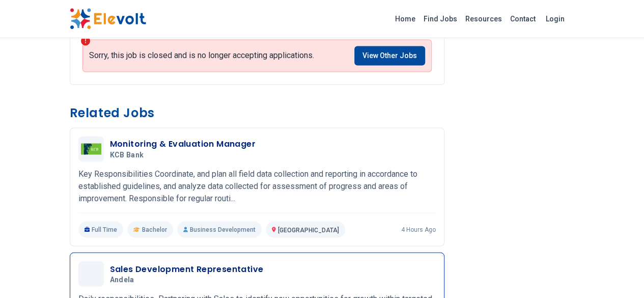 The image size is (644, 298). Describe the element at coordinates (555, 19) in the screenshot. I see `a: Login` at that location.